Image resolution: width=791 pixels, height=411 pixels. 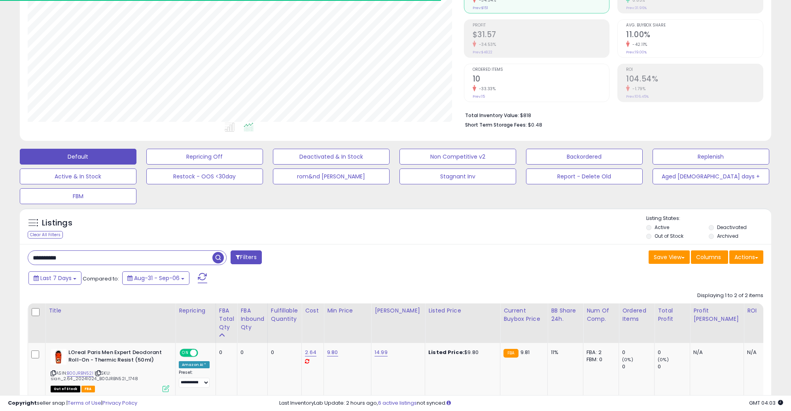 What do you see at coordinates (672, 315) in the screenshot?
I see `div: Total Profit` at bounding box center [672, 315].